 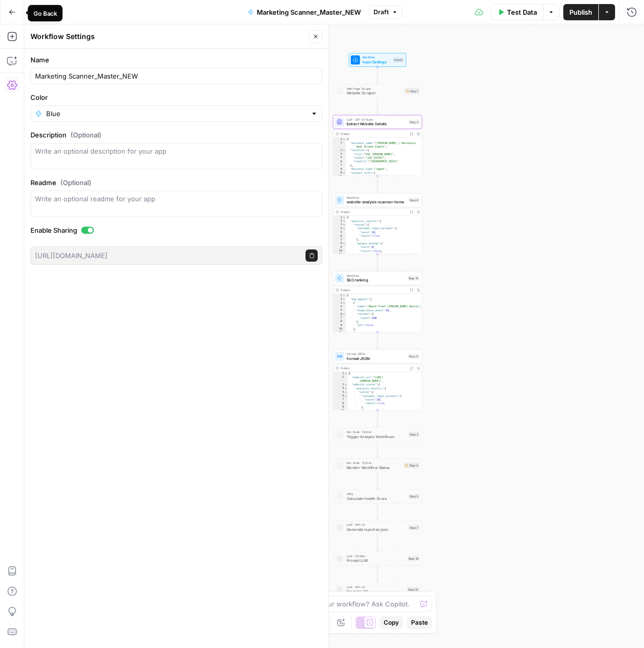 What do you see at coordinates (414, 122) in the screenshot?
I see `div: Step 2` at bounding box center [414, 122].